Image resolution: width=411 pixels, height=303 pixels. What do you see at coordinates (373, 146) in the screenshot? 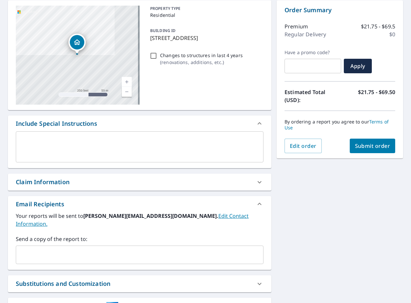
I see `button: Submit order` at bounding box center [373, 146].